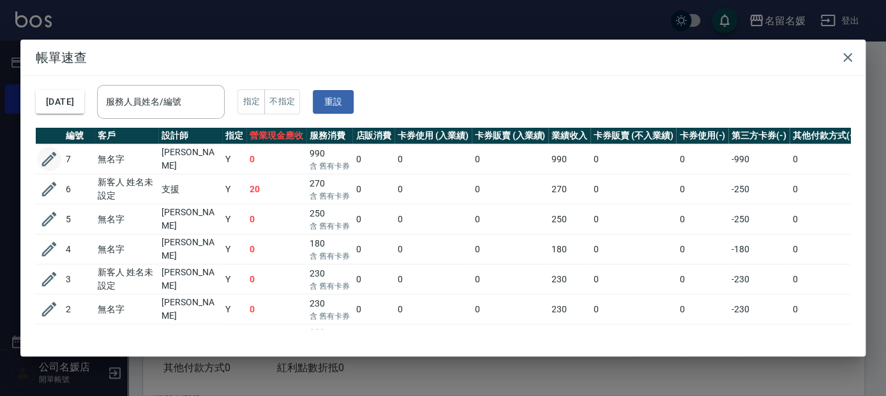  I want to click on td: 7, so click(79, 159).